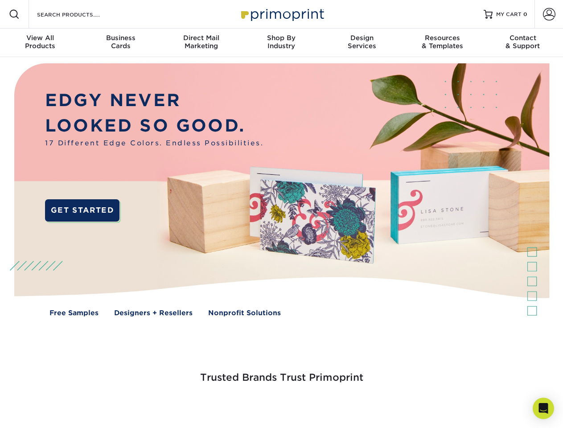  What do you see at coordinates (442, 38) in the screenshot?
I see `span: Resources` at bounding box center [442, 38].